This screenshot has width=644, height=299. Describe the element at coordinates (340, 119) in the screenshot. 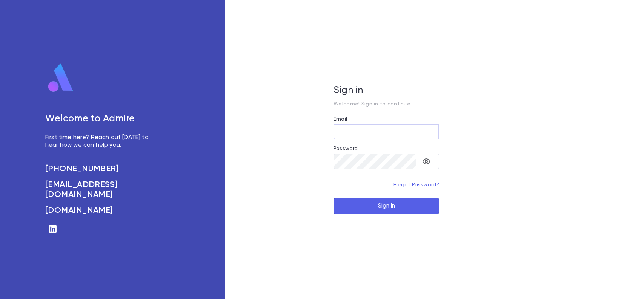

I see `label: Email` at that location.